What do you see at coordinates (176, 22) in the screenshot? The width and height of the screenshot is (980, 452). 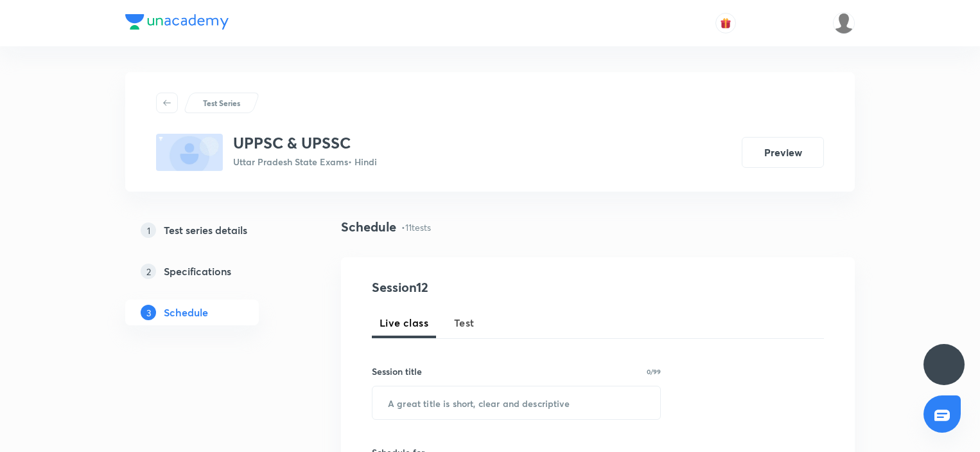 I see `img: Company Logo` at bounding box center [176, 22].